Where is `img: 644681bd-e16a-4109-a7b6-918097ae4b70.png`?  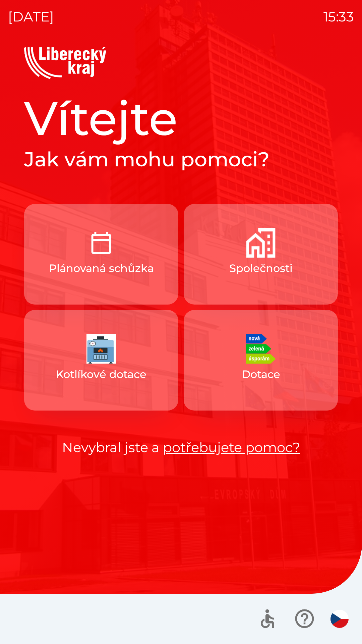
img: 644681bd-e16a-4109-a7b6-918097ae4b70.png is located at coordinates (261, 243).